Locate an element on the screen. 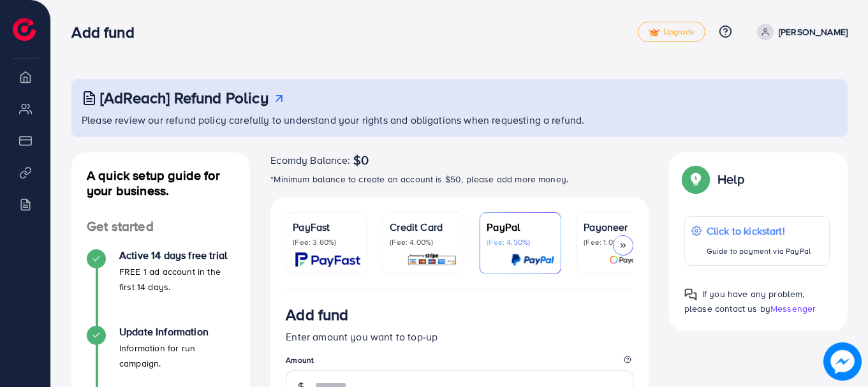 This screenshot has height=387, width=868. p: (Fee: 1.00%) is located at coordinates (617, 242).